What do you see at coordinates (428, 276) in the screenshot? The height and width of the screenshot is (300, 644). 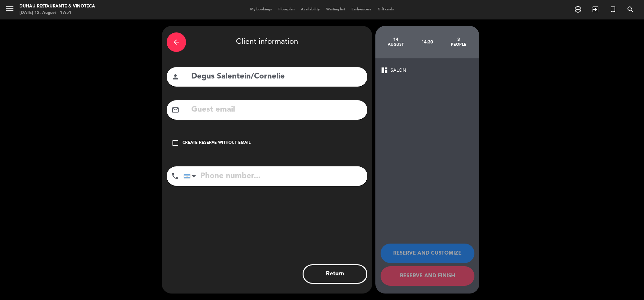 I see `button: RESERVE AND FINISH` at bounding box center [428, 276].